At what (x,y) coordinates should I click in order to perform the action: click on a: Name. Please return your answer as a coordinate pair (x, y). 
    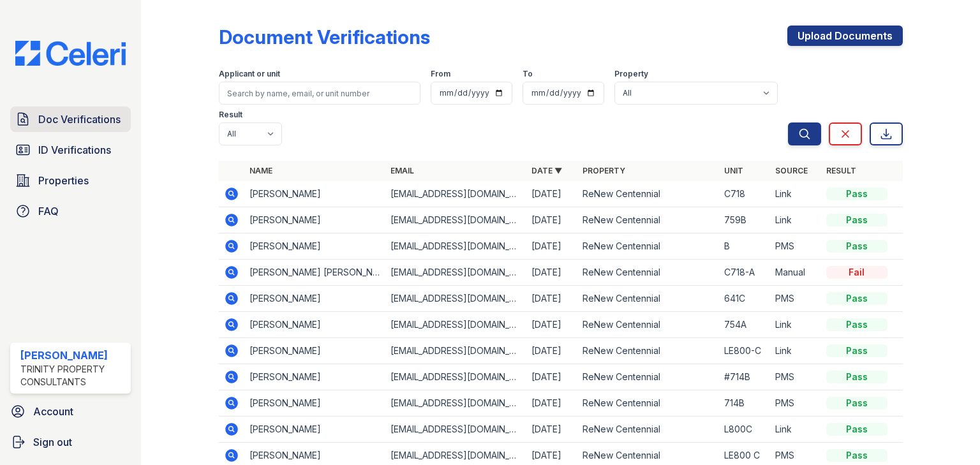
    Looking at the image, I should click on (261, 170).